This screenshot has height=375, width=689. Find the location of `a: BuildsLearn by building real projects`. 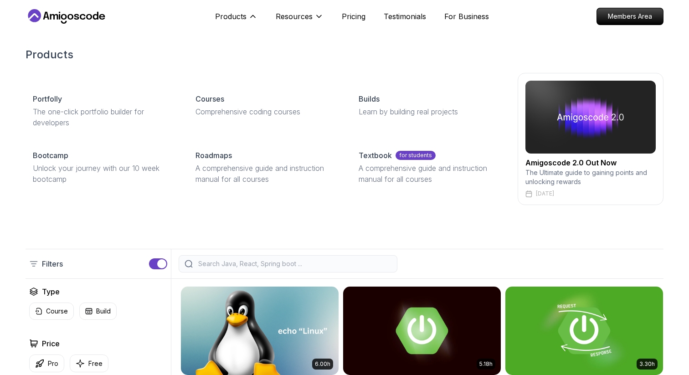

a: BuildsLearn by building real projects is located at coordinates (429, 105).